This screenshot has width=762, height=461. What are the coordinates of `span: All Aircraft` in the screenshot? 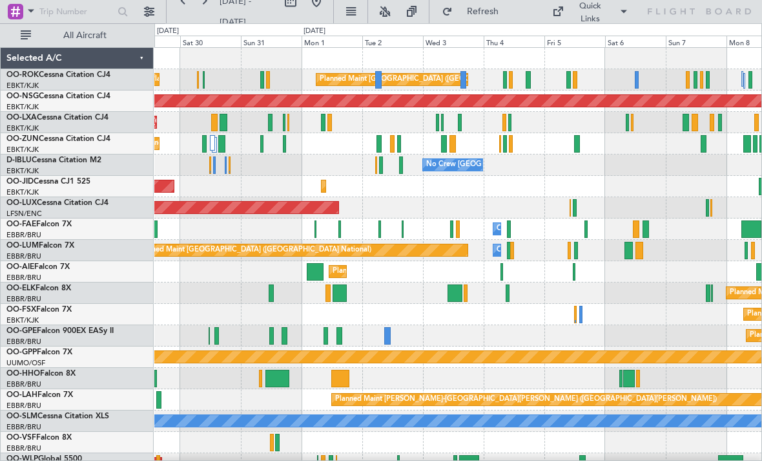 It's located at (85, 36).